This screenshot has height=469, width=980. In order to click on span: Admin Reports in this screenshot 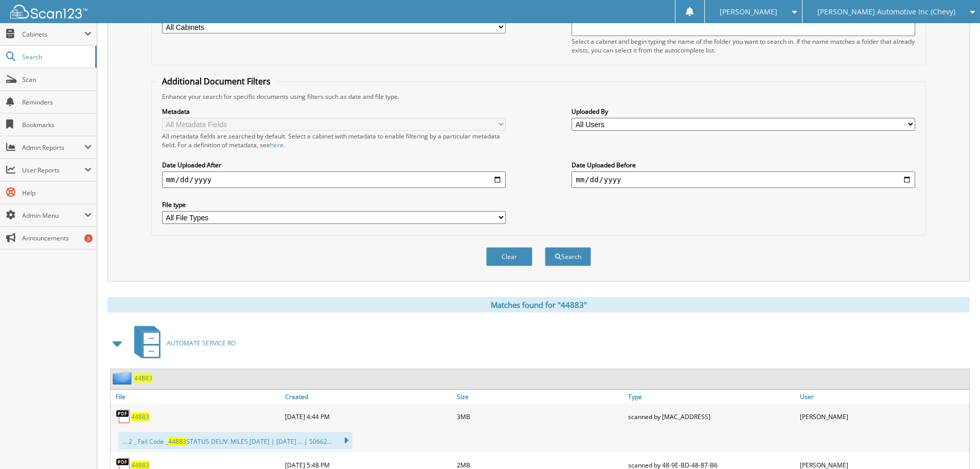, I will do `click(53, 147)`.